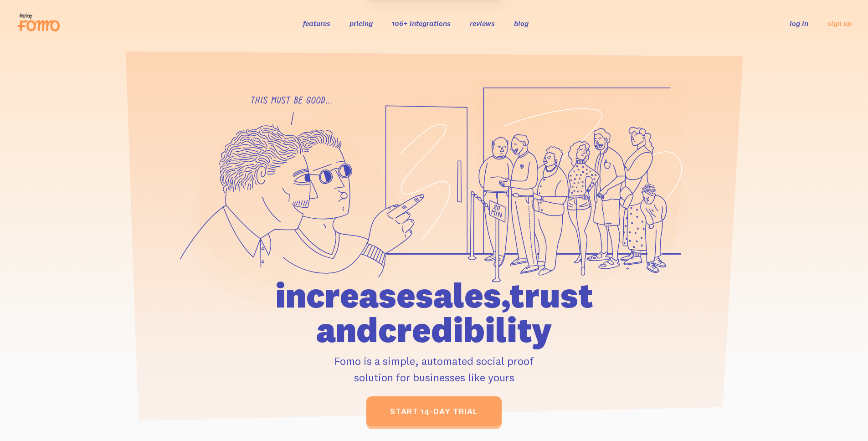 This screenshot has height=441, width=868. Describe the element at coordinates (482, 23) in the screenshot. I see `a: reviews` at that location.